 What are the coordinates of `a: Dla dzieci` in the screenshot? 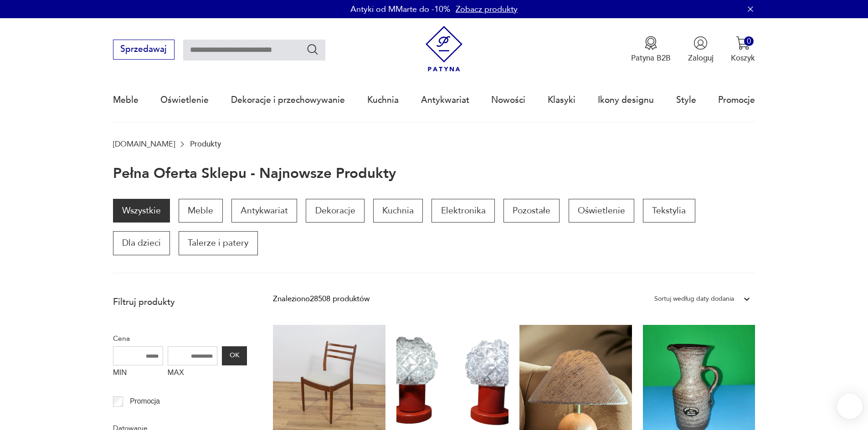 It's located at (141, 243).